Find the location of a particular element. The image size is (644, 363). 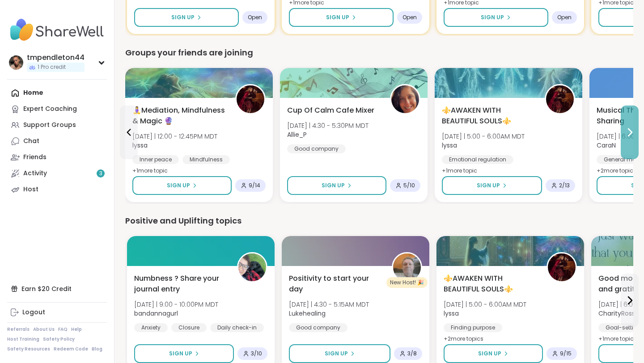

div: Friends is located at coordinates (35, 157).